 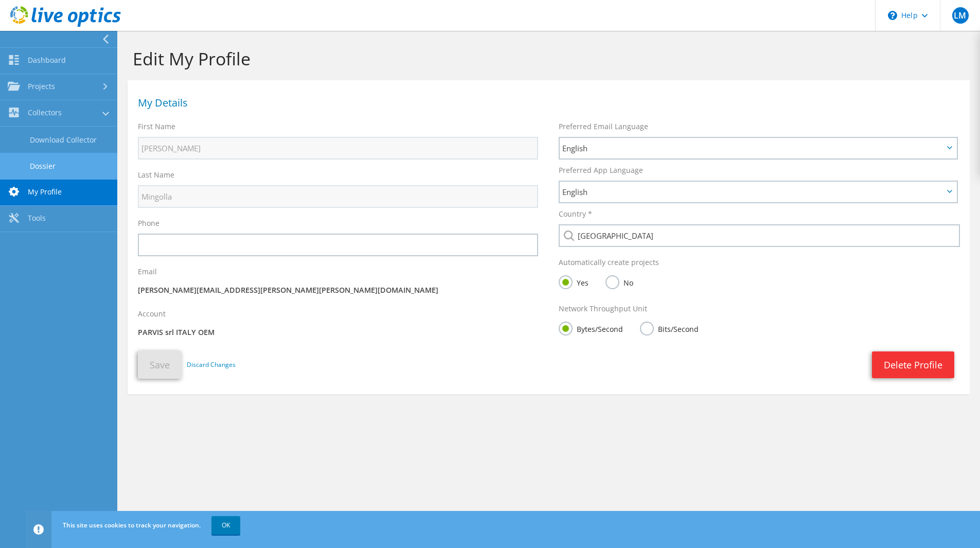 I want to click on label: First Name, so click(x=156, y=127).